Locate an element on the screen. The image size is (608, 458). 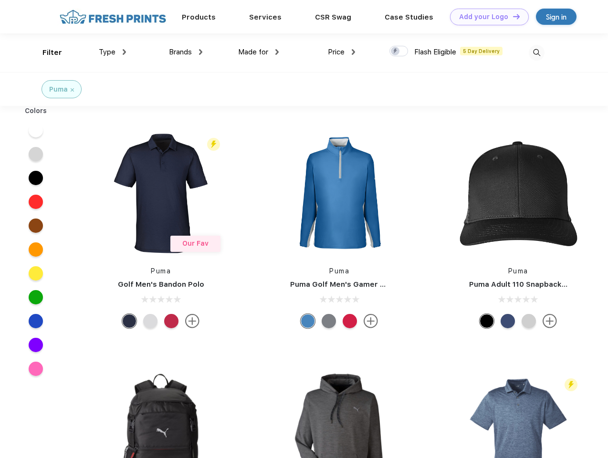
img: desktop_search.svg is located at coordinates (536, 52).